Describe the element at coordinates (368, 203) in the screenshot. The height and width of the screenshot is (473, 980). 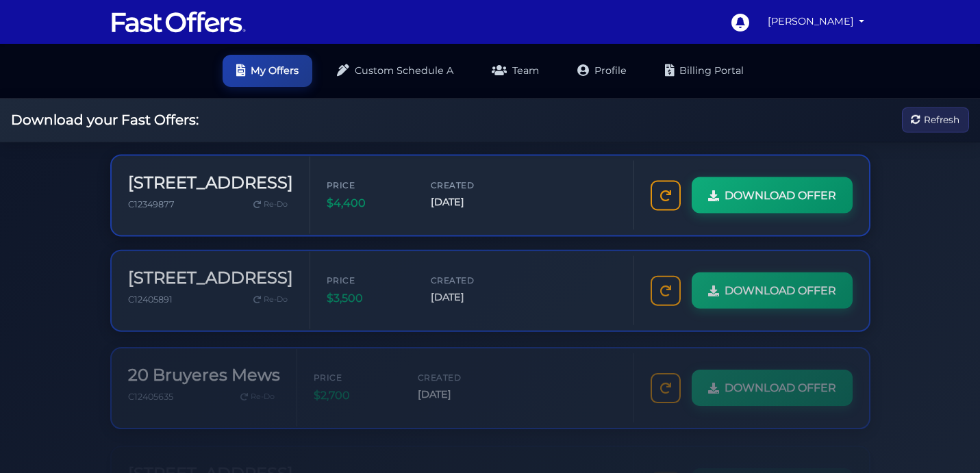
I see `span: $4,400` at that location.